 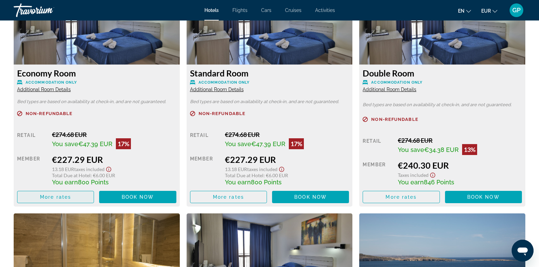 What do you see at coordinates (266, 10) in the screenshot?
I see `span: Cars` at bounding box center [266, 10].